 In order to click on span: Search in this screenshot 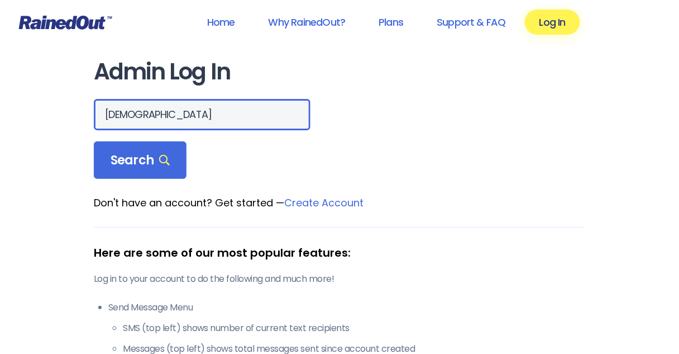, I will do `click(140, 160)`.